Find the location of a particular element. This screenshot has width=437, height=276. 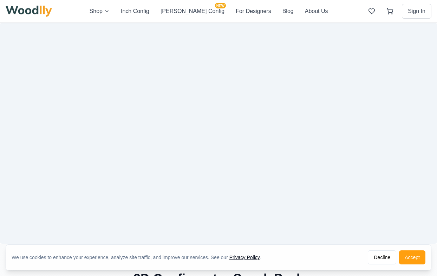

span: NEW is located at coordinates (220, 6).